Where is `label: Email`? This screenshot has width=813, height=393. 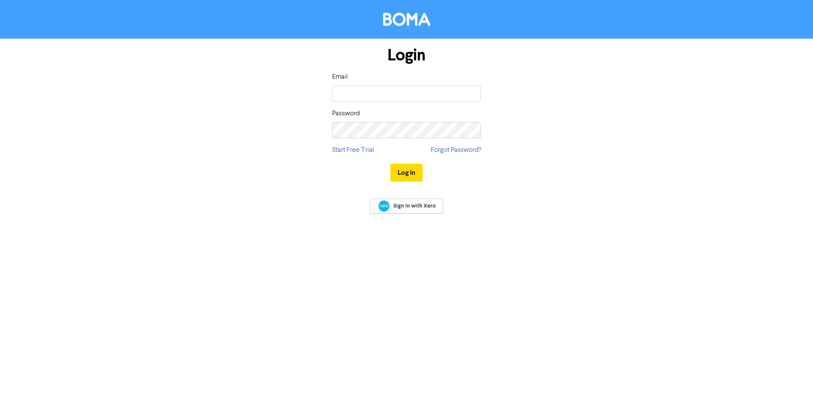 label: Email is located at coordinates (340, 77).